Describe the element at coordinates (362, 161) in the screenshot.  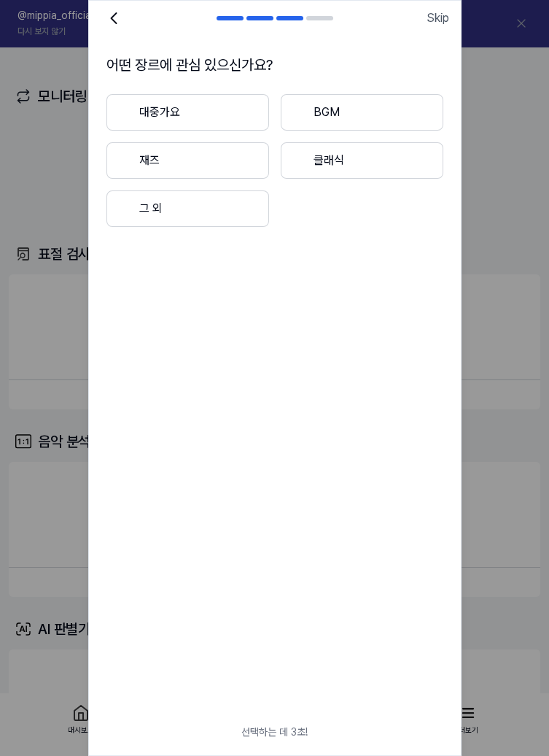
I see `button: 클래식` at that location.